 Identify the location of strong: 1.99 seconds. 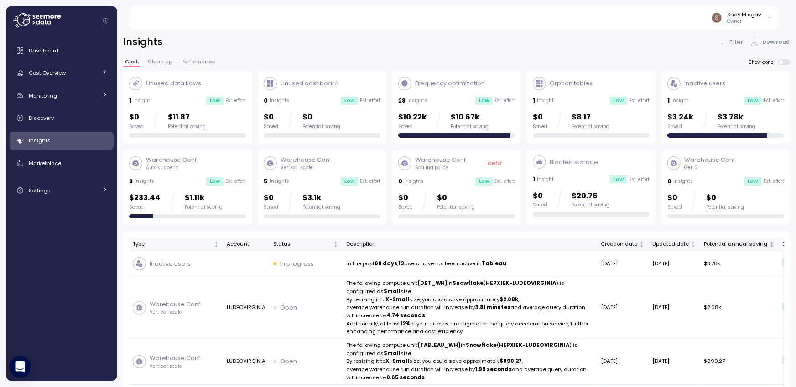
(493, 369).